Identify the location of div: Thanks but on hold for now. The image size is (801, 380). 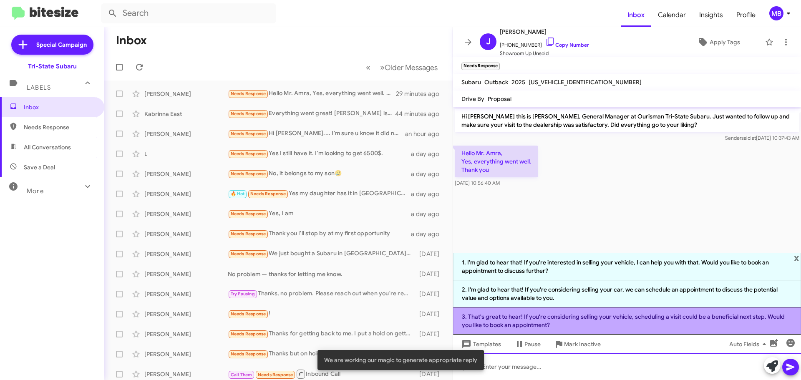
(321, 354).